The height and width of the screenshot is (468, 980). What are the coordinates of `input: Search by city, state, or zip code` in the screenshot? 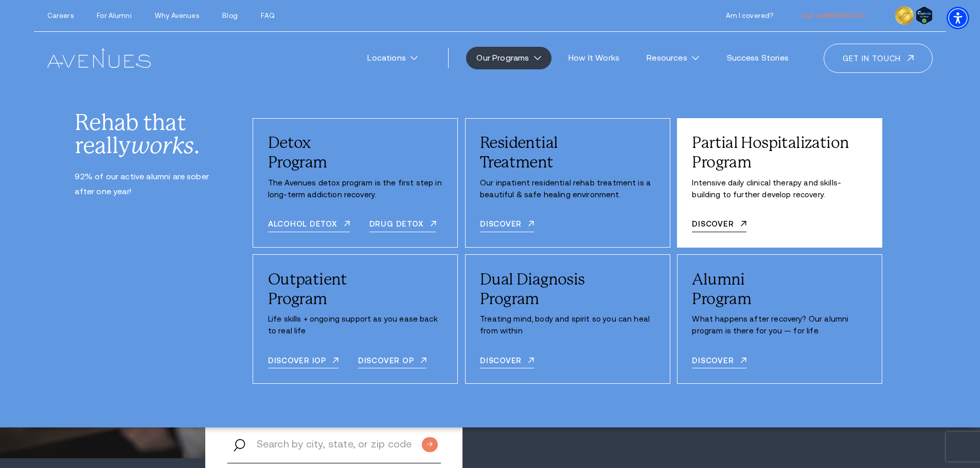 It's located at (334, 444).